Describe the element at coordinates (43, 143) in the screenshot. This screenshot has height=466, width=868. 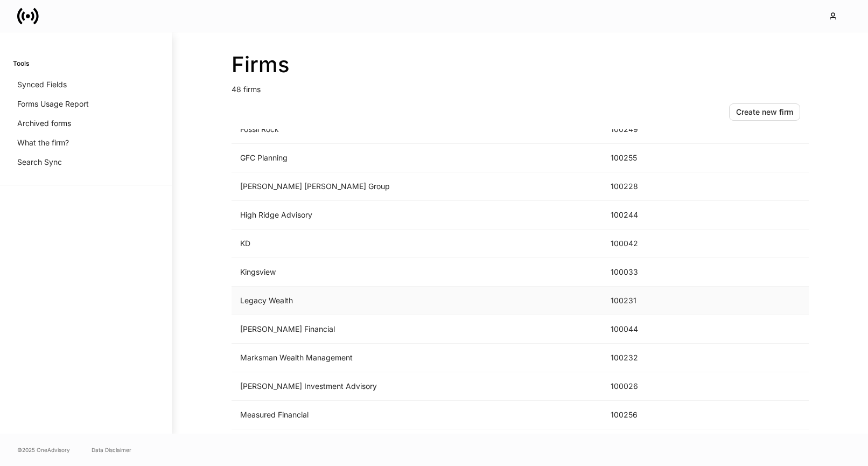
I see `p: What the firm?` at that location.